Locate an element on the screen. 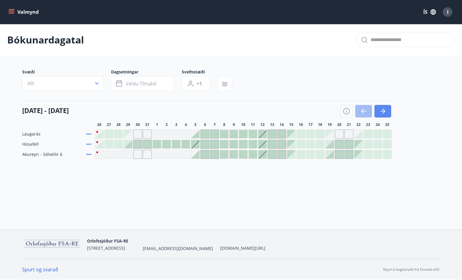 This screenshot has height=280, width=462. span: 19 is located at coordinates (330, 125).